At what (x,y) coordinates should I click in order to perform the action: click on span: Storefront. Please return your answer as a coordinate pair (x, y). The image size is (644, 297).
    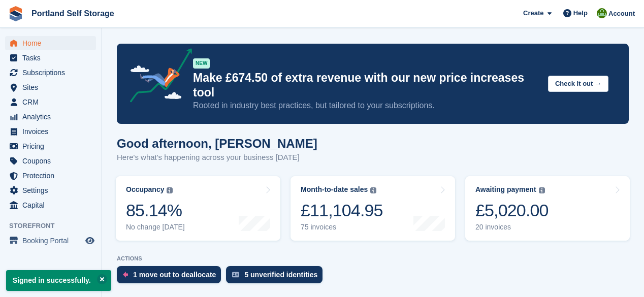
    Looking at the image, I should click on (55, 226).